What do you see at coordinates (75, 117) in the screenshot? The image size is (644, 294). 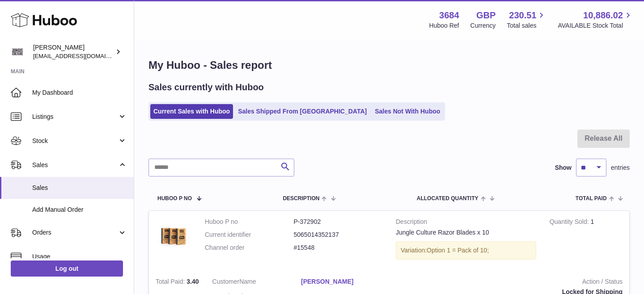 I see `span: Listings` at bounding box center [75, 117].